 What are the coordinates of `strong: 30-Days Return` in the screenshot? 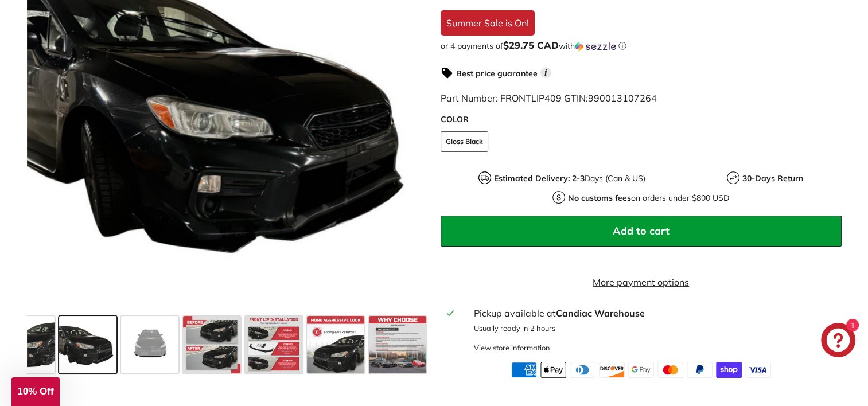 It's located at (772, 178).